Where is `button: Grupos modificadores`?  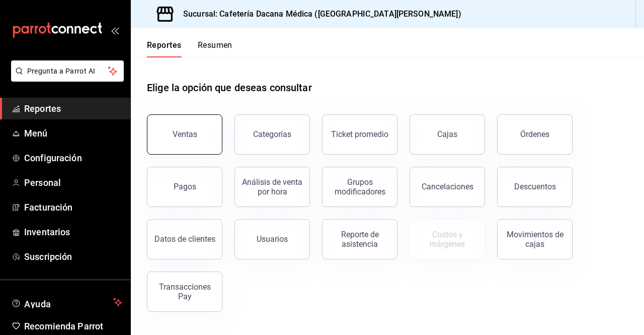
button: Grupos modificadores is located at coordinates (360, 187).